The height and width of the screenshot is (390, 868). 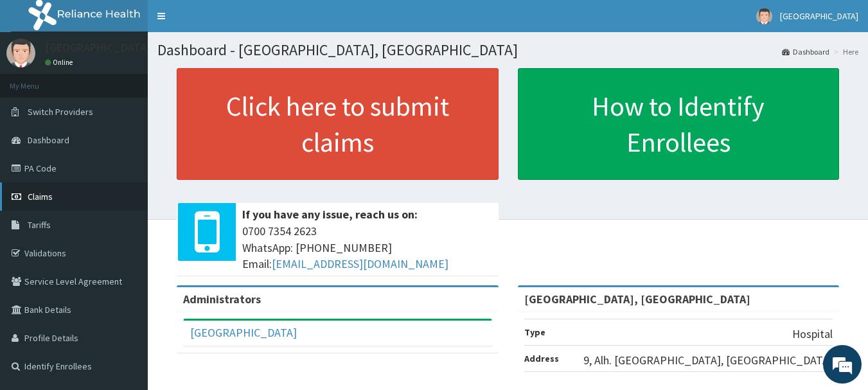 What do you see at coordinates (125, 279) in the screenshot?
I see `textarea: Type your message and hit 'Enter'` at bounding box center [125, 279].